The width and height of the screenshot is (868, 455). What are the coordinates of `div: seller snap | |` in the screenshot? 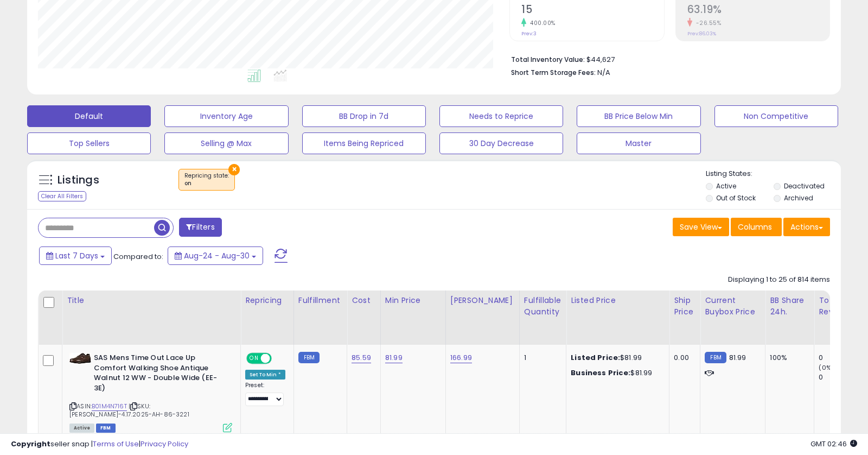 It's located at (99, 444).